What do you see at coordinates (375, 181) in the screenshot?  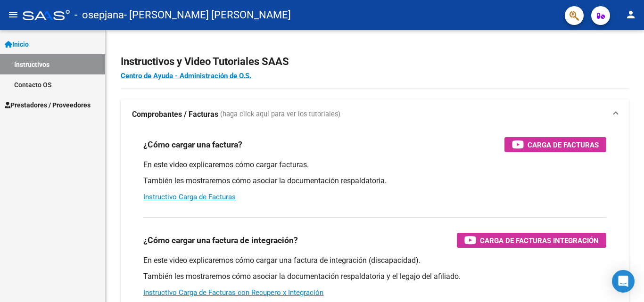 I see `p: También les mostraremos cómo asociar la documentación respaldatoria.` at bounding box center [375, 181].